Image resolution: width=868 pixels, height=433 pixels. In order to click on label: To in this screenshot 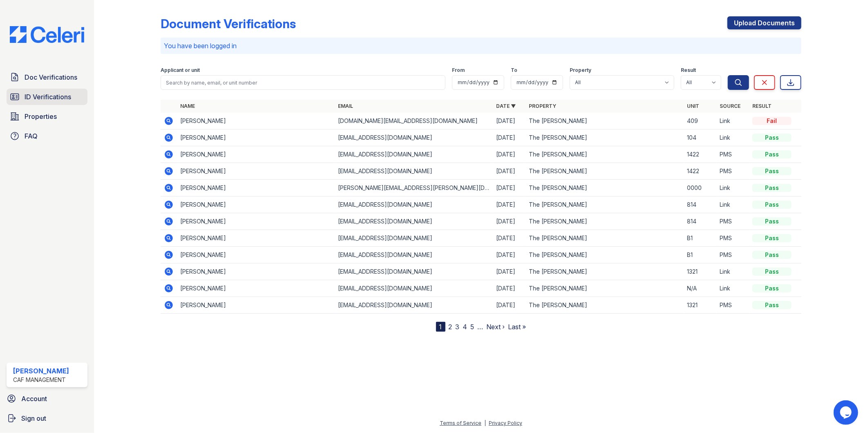, I will do `click(514, 71)`.